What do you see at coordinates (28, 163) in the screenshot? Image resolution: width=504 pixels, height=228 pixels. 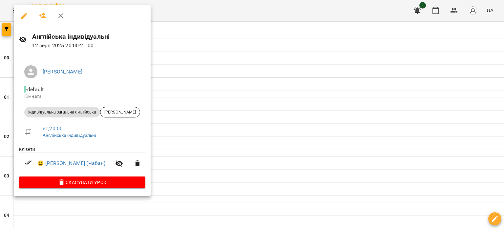 I see `svg: Візит сплачено` at bounding box center [28, 163].